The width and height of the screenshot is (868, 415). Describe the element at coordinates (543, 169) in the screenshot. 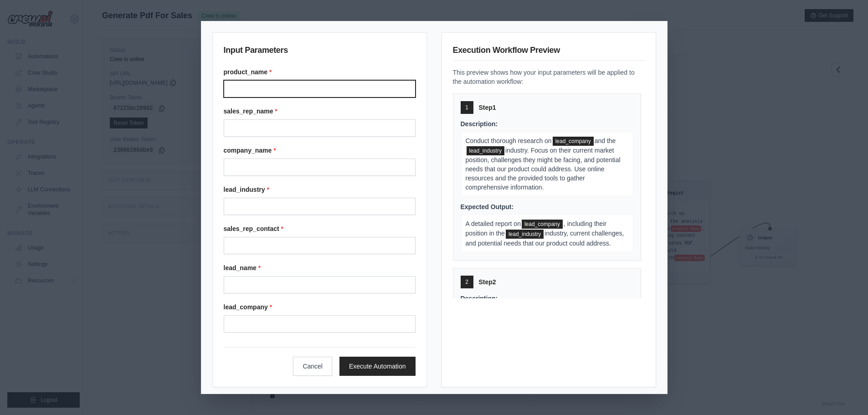

I see `span: industry. Focus on their current market position, challenges they might be facing, and potential ...` at that location.